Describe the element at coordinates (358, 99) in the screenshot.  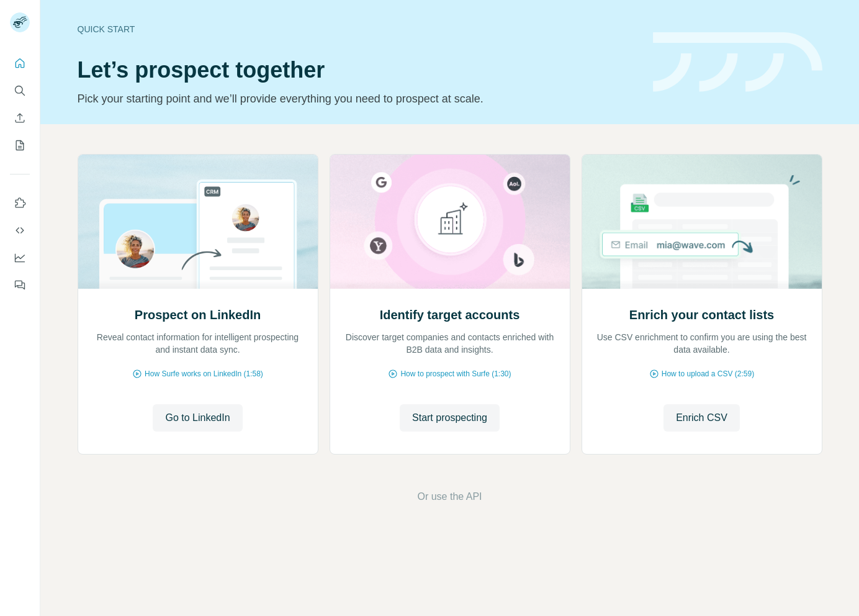
I see `p: Pick your starting point and we’ll provide everything you need to prospect at scale.` at that location.